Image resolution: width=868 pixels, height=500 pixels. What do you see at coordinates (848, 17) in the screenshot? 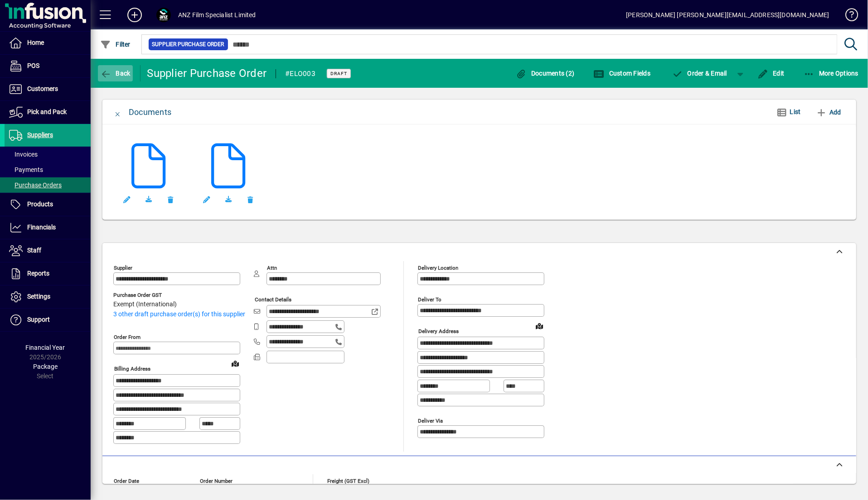
I see `a: Knowledge Base` at bounding box center [848, 17].